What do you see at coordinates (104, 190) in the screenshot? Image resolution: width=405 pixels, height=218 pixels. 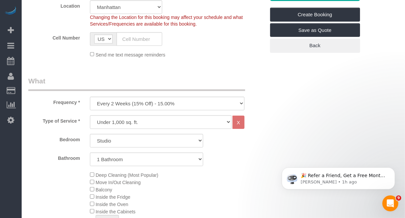 I see `span: Balcony` at bounding box center [104, 190].